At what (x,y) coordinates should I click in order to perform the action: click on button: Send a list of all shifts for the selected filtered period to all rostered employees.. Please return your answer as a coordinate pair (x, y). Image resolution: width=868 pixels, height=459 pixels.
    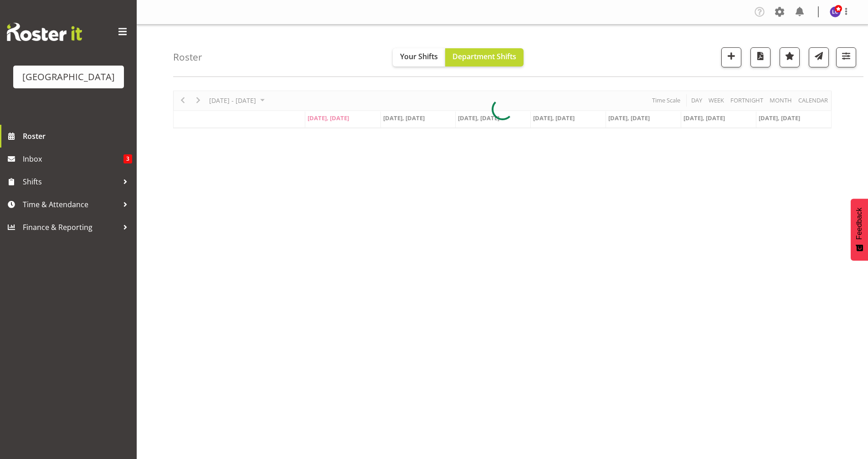
    Looking at the image, I should click on (819, 57).